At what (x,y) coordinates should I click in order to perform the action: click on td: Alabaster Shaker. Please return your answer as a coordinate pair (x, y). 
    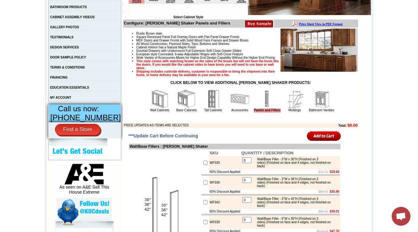
    Looking at the image, I should click on (25, 32).